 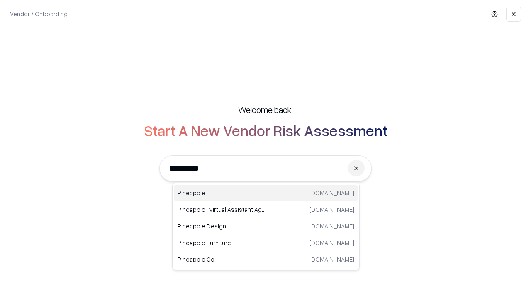 I want to click on div: Suggestions, so click(x=266, y=226).